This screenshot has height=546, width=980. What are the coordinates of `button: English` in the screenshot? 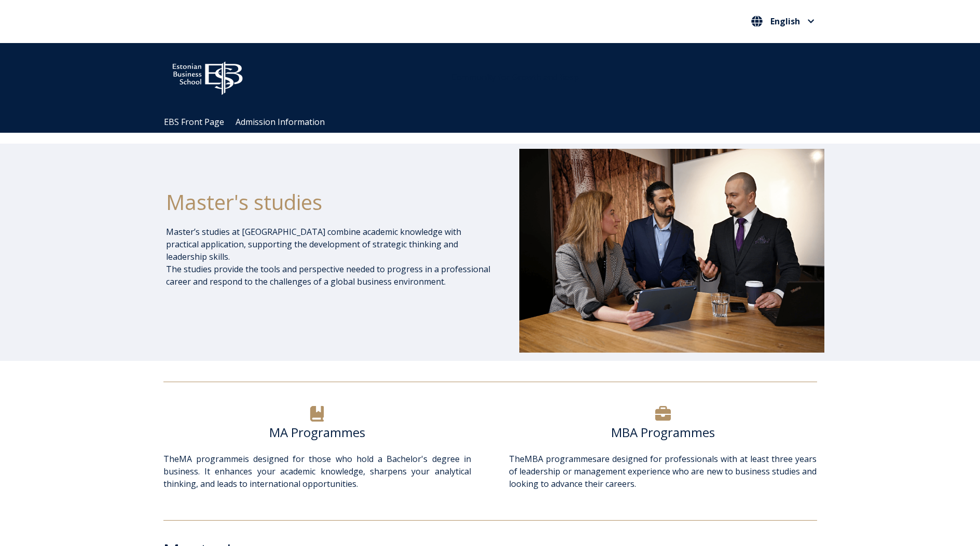 It's located at (783, 21).